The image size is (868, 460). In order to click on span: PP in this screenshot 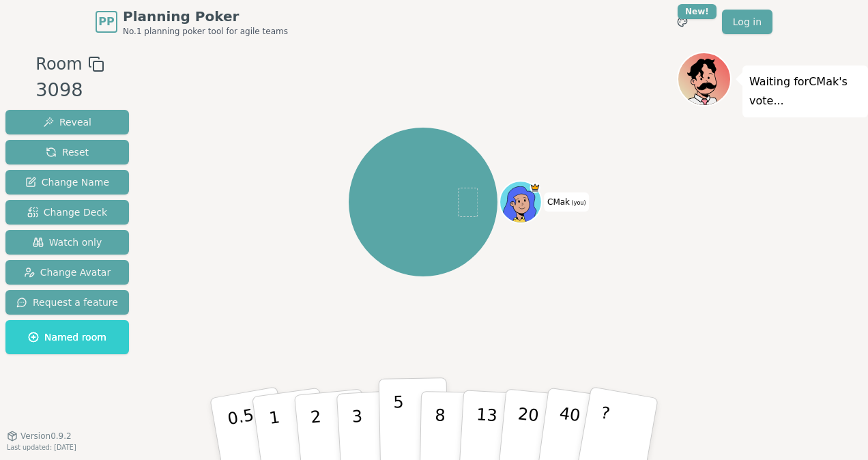, I will do `click(106, 22)`.